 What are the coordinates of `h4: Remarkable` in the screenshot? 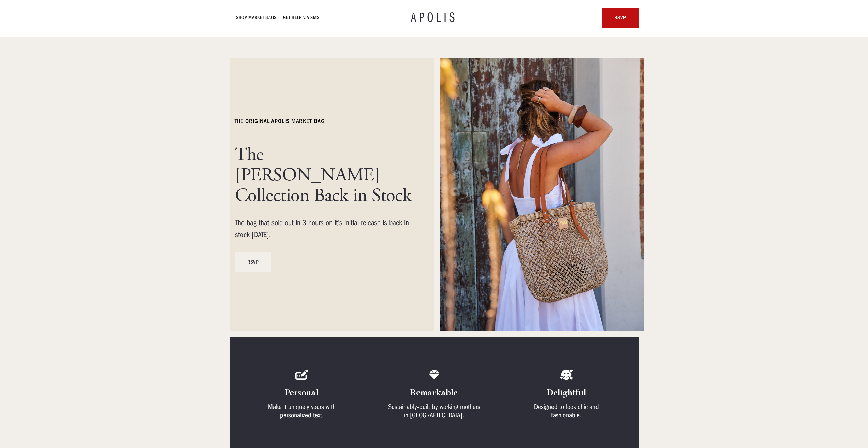 It's located at (434, 393).